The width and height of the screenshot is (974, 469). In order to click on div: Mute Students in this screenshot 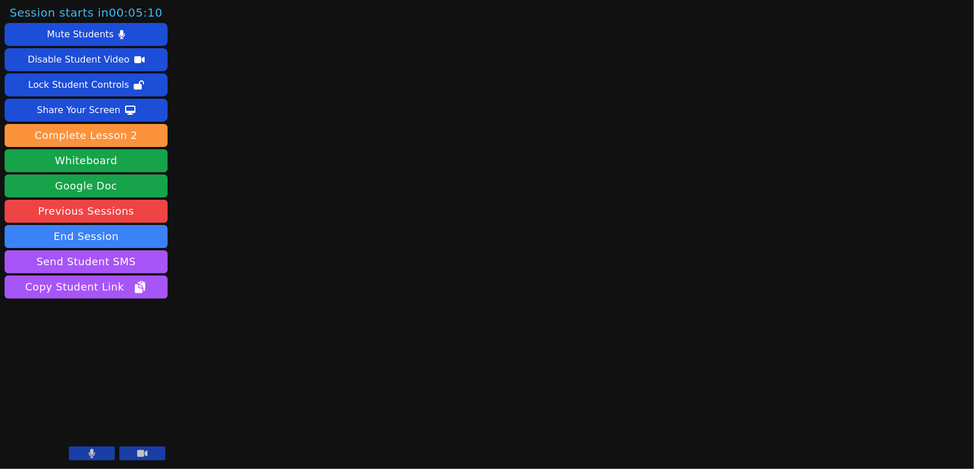, I will do `click(80, 34)`.